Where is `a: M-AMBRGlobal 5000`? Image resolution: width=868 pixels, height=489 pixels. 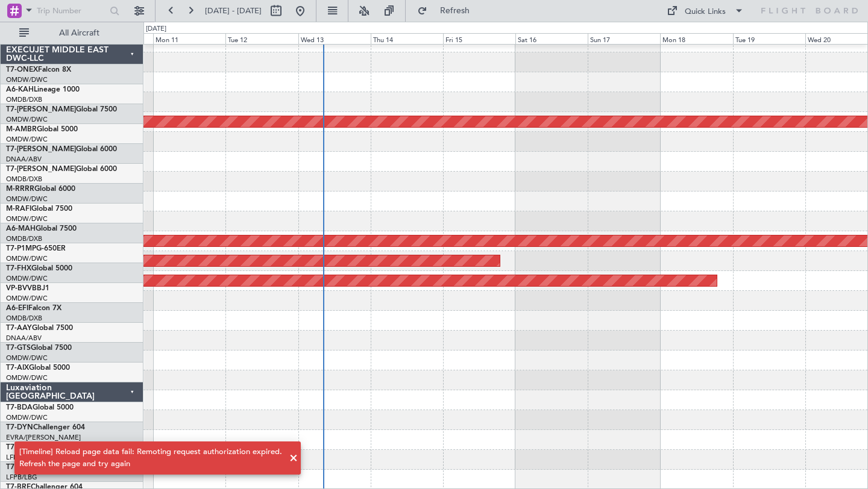 a: M-AMBRGlobal 5000 is located at coordinates (42, 129).